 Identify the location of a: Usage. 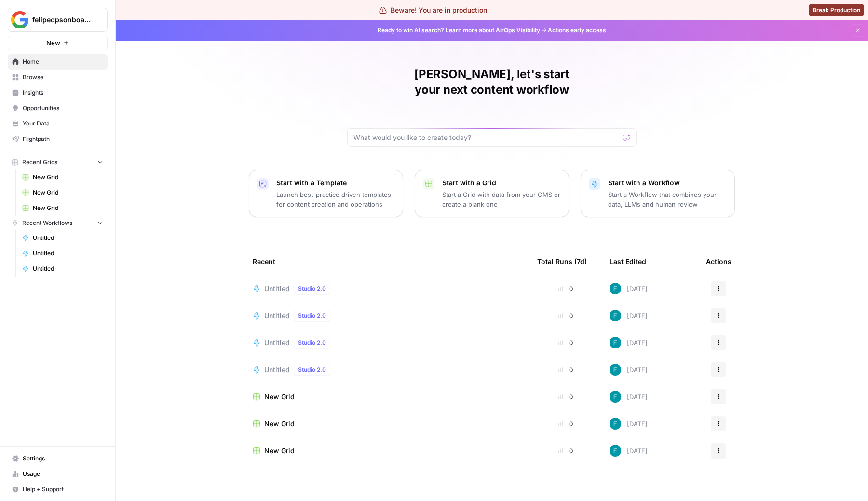
(58, 474).